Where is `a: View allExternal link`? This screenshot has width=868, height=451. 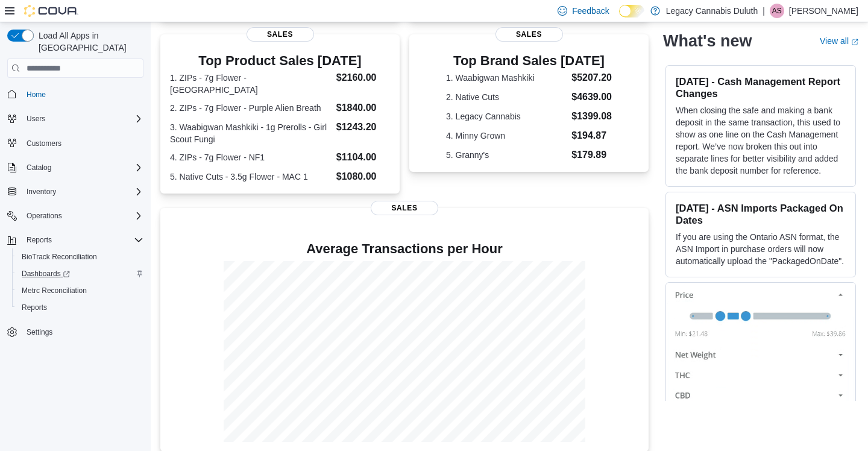 a: View allExternal link is located at coordinates (840, 41).